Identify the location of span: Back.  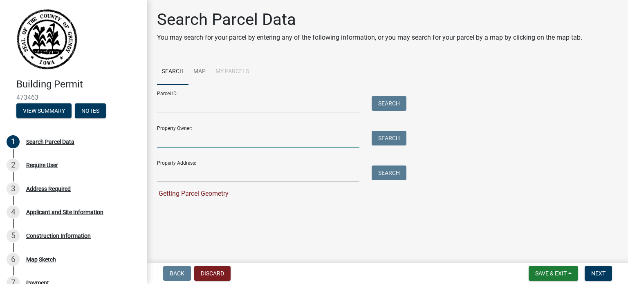
(177, 273).